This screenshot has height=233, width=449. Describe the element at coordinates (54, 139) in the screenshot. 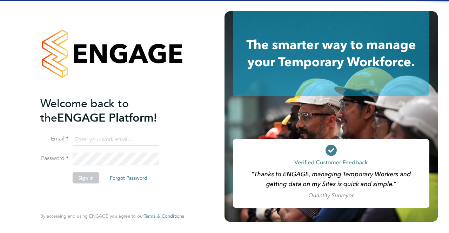

I see `label: Email` at that location.